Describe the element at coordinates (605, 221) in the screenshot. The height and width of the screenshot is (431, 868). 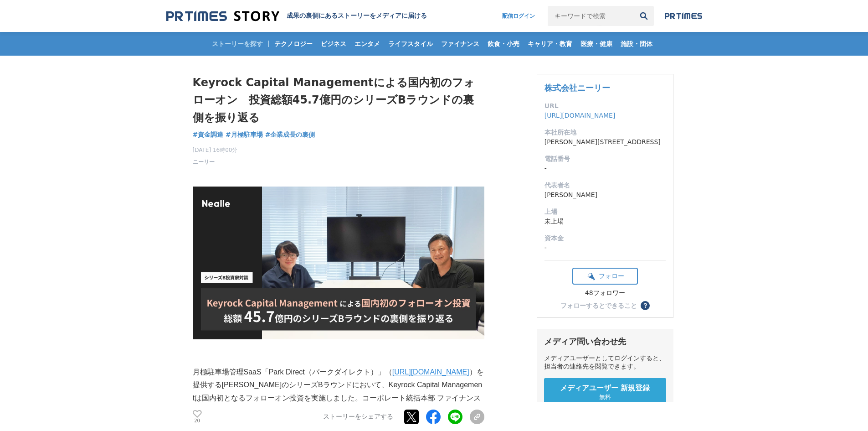
I see `dd: 未上場` at that location.